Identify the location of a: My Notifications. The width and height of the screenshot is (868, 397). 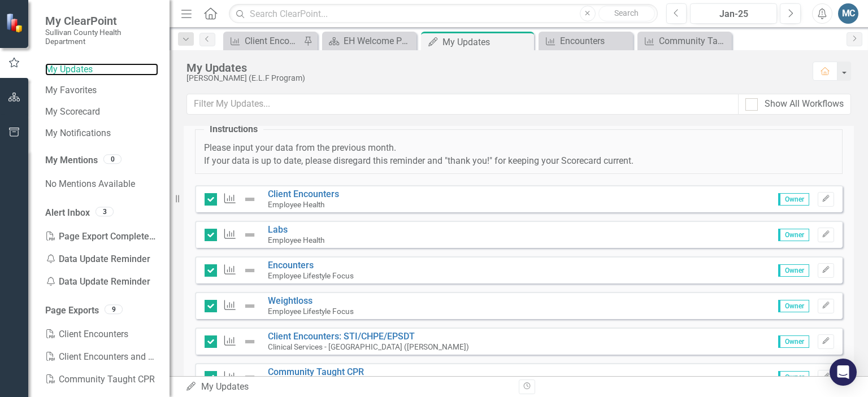
(102, 133).